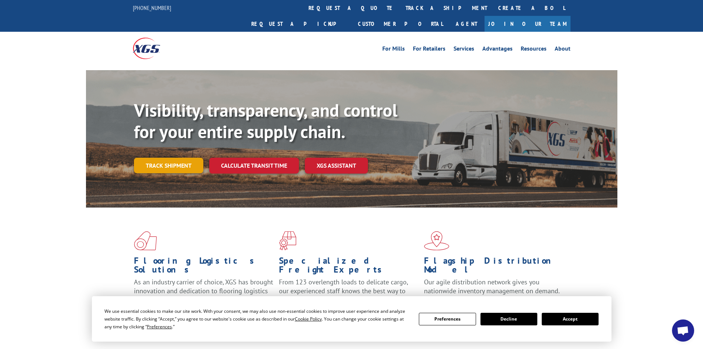 Image resolution: width=703 pixels, height=349 pixels. I want to click on p: From 123 overlength loads to delicate cargo, our experienced staff knows the best way to move you..., so click(349, 294).